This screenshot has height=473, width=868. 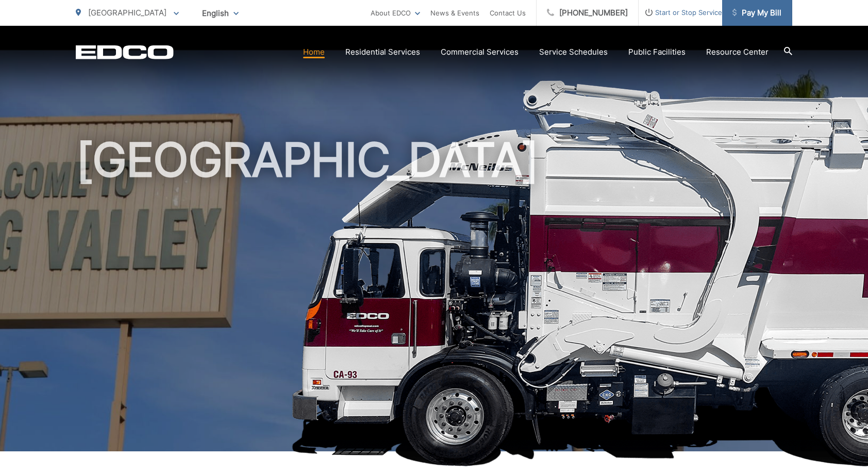 I want to click on a: Contact Us, so click(x=508, y=13).